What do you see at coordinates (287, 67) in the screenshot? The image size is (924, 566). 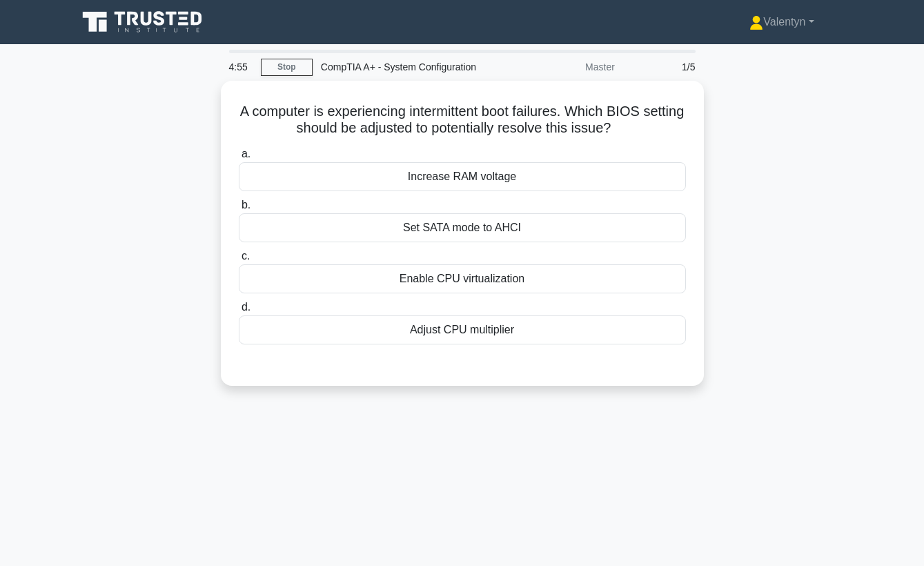 I see `a: Stop` at bounding box center [287, 67].